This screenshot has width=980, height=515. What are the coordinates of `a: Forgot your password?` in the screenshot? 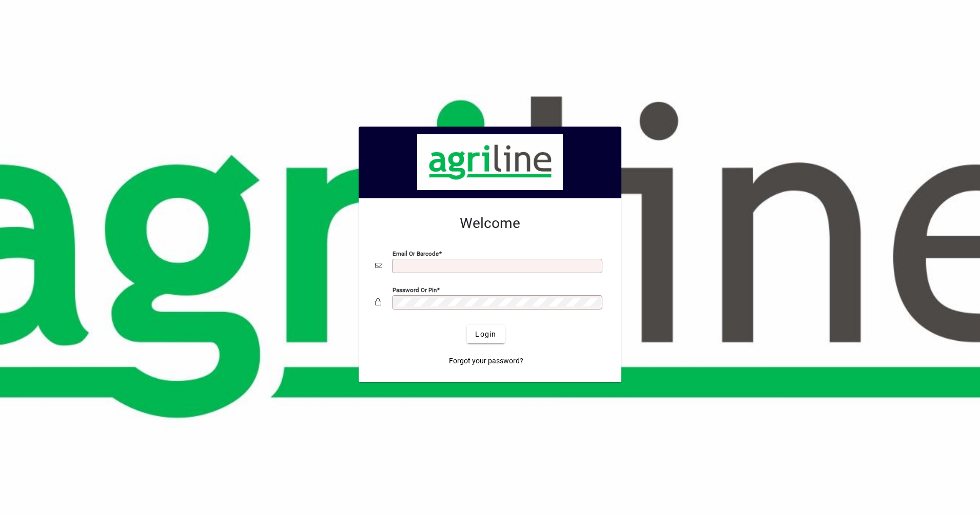 It's located at (486, 361).